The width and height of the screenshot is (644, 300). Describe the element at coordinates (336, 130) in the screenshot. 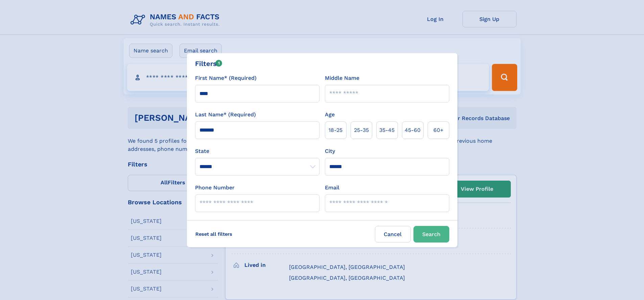

I see `span: 18‑25` at that location.